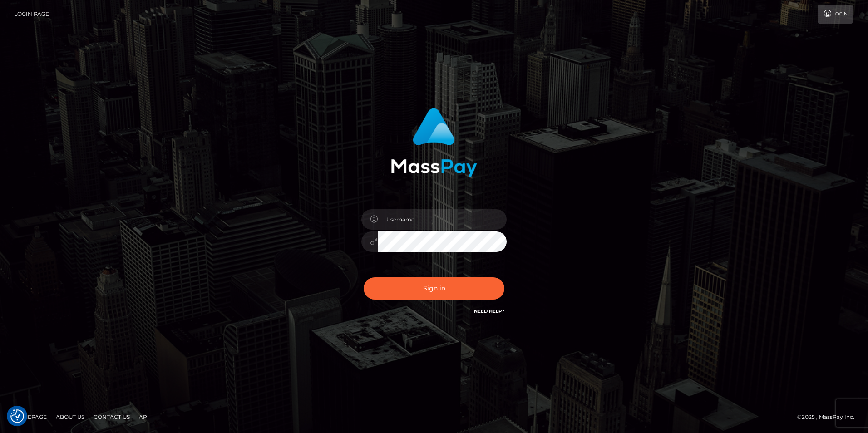 Image resolution: width=868 pixels, height=433 pixels. What do you see at coordinates (835, 14) in the screenshot?
I see `a: Login` at bounding box center [835, 14].